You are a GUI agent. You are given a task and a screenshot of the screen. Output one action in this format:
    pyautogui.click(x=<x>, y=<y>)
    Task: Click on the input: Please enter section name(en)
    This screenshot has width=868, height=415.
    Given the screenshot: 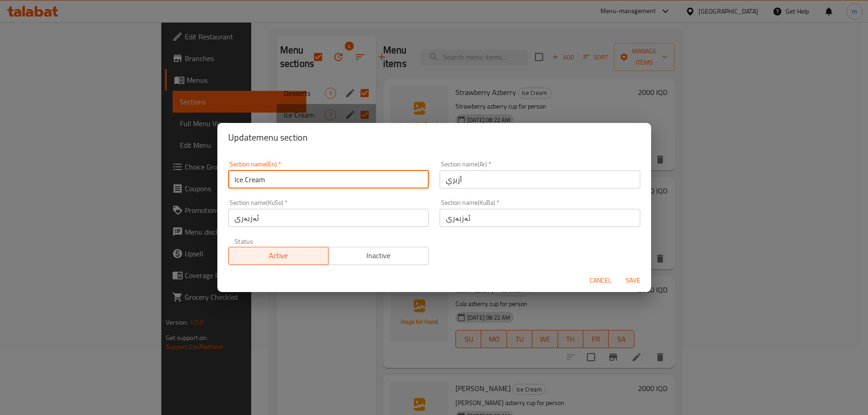 What is the action you would take?
    pyautogui.click(x=328, y=179)
    